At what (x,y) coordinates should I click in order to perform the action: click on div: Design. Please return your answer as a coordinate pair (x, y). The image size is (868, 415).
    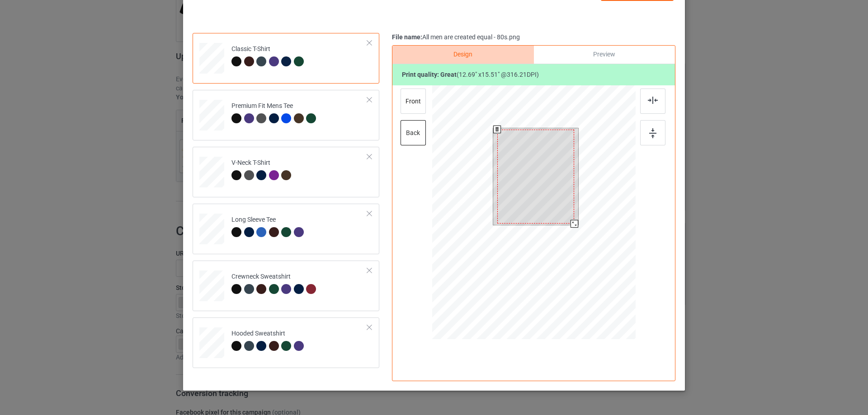
    Looking at the image, I should click on (463, 55).